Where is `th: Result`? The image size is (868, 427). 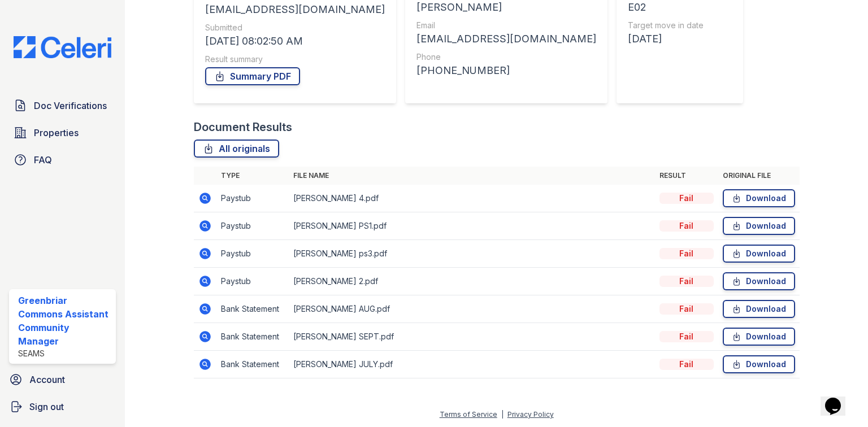
th: Result is located at coordinates (687, 176).